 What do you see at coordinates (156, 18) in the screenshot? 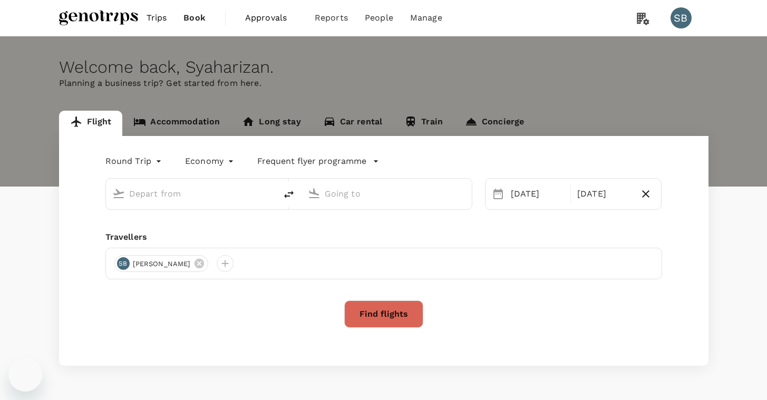
I see `span: Trips` at bounding box center [156, 18].